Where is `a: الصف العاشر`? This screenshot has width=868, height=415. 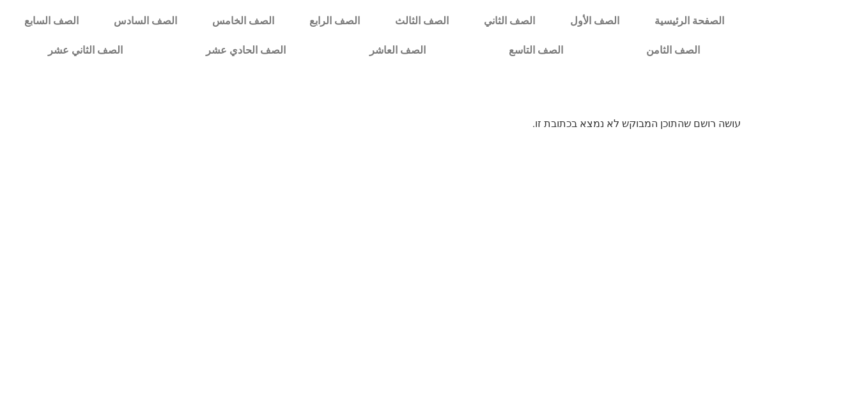 a: الصف العاشر is located at coordinates (398, 51).